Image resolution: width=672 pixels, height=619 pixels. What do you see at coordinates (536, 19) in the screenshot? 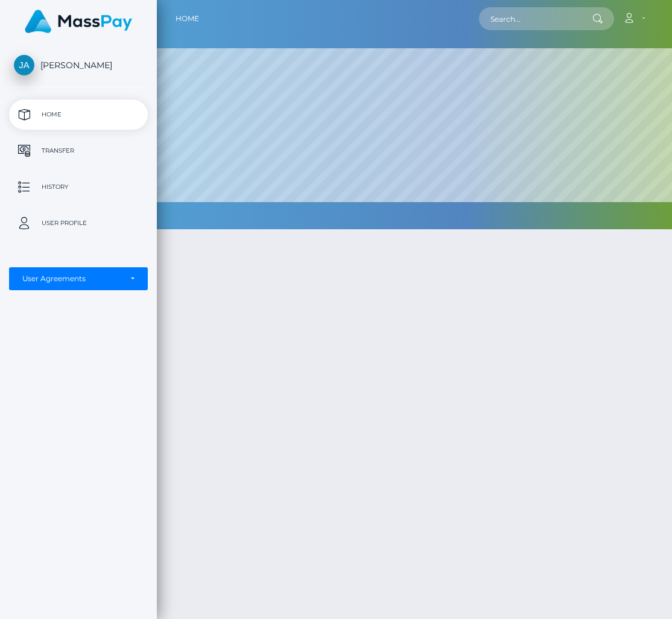
I see `input: Search...` at bounding box center [536, 19].